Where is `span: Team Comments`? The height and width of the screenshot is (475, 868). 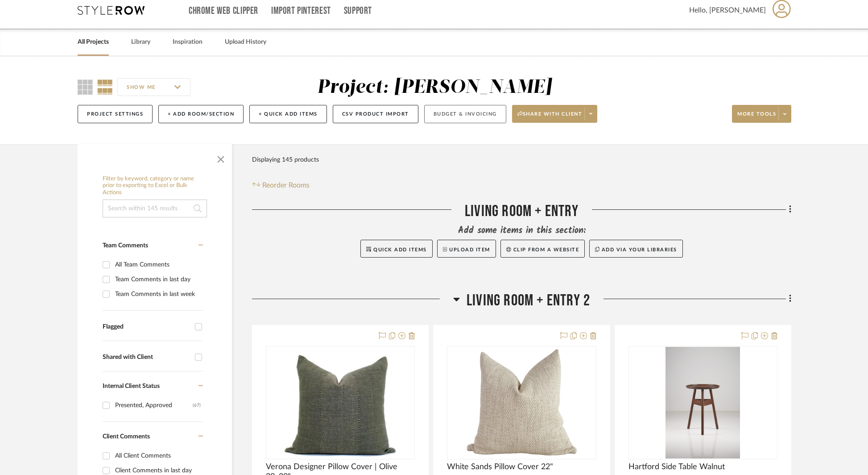 span: Team Comments is located at coordinates (125, 246).